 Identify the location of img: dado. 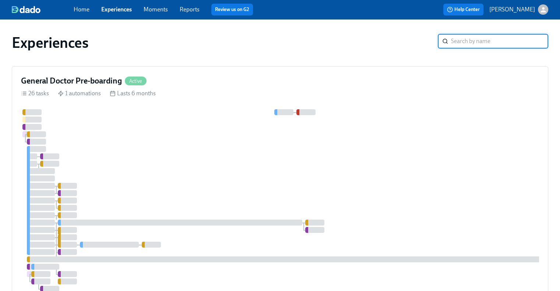
(26, 10).